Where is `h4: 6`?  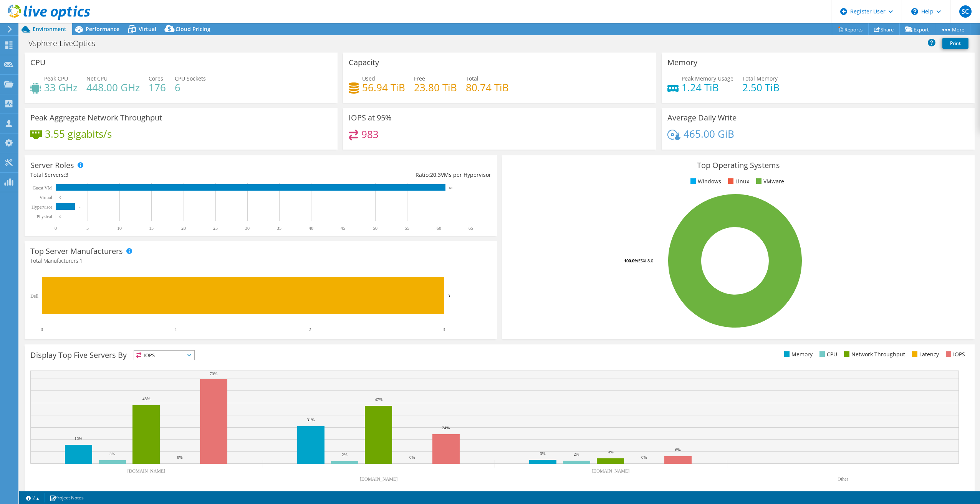
h4: 6 is located at coordinates (190, 87).